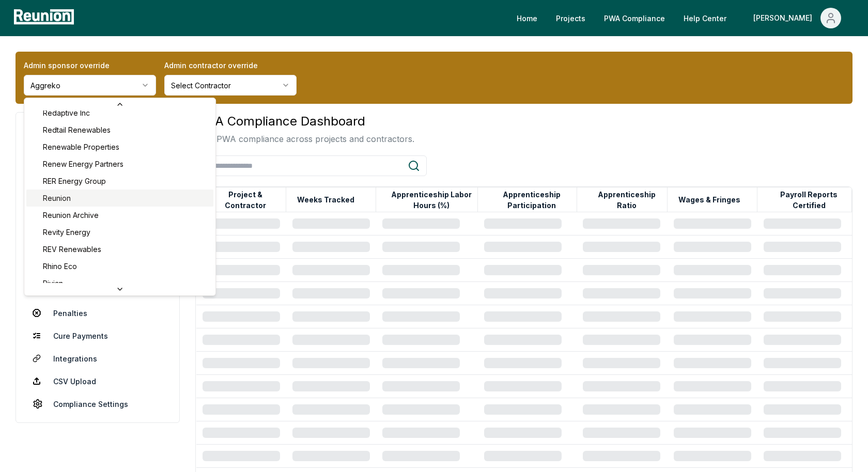 This screenshot has height=472, width=868. I want to click on span: Rhino Eco, so click(60, 266).